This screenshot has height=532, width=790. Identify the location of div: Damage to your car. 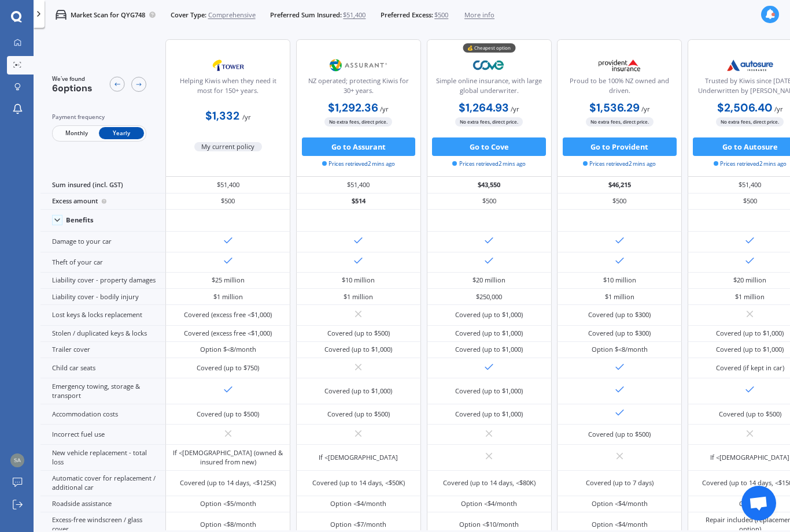
(103, 242).